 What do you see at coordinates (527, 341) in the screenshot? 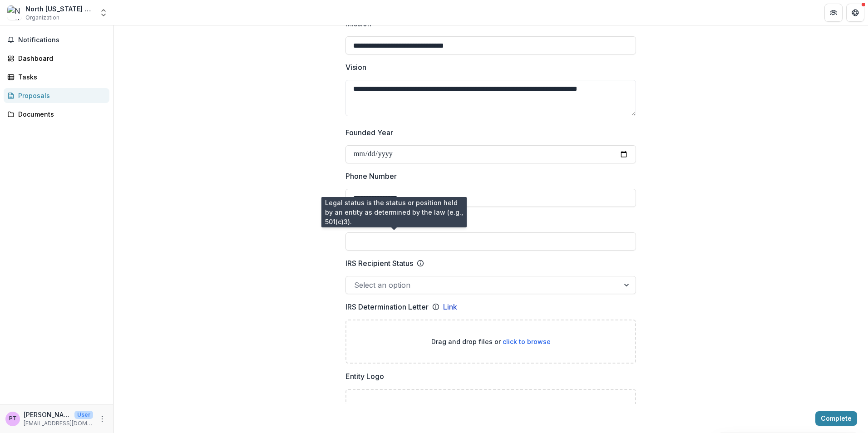
I see `span: click to browse` at bounding box center [527, 341].